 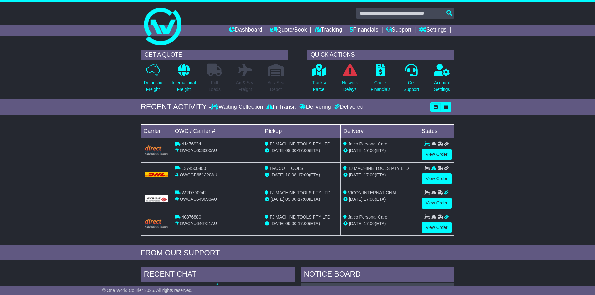 What do you see at coordinates (437, 131) in the screenshot?
I see `td: Status` at bounding box center [437, 131].